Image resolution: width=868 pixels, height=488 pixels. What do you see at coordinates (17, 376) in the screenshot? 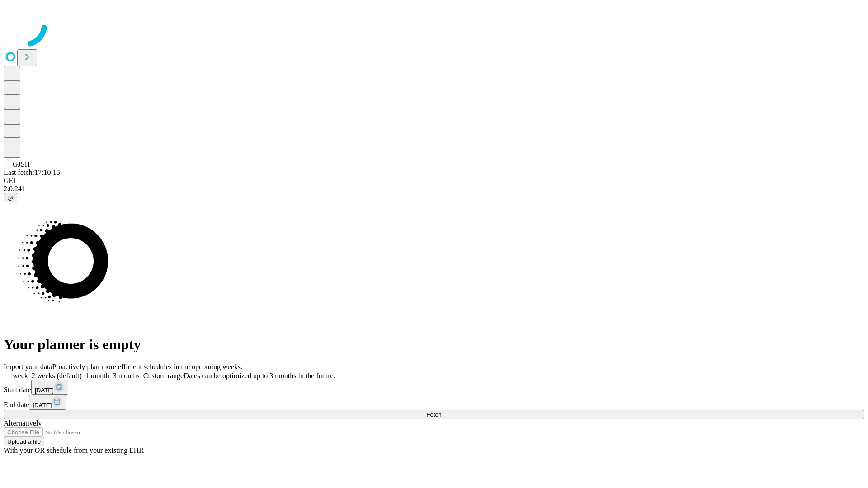
I see `span: 1 week` at bounding box center [17, 376].